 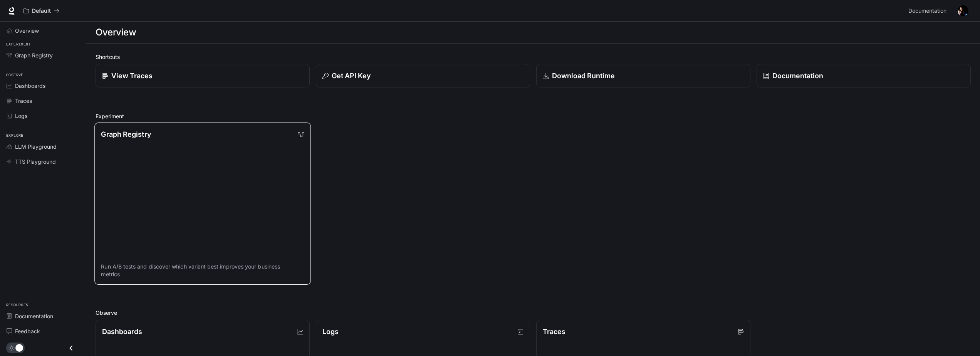 What do you see at coordinates (28, 331) in the screenshot?
I see `span: Feedback` at bounding box center [28, 331].